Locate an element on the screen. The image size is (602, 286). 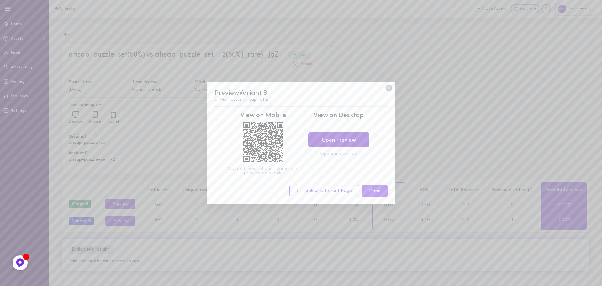
a: Open Preview is located at coordinates (339, 140).